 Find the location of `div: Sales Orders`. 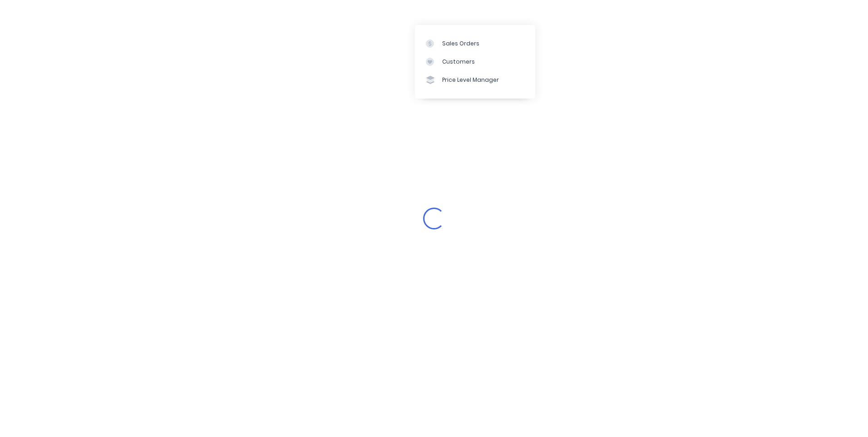

div: Sales Orders is located at coordinates (461, 44).